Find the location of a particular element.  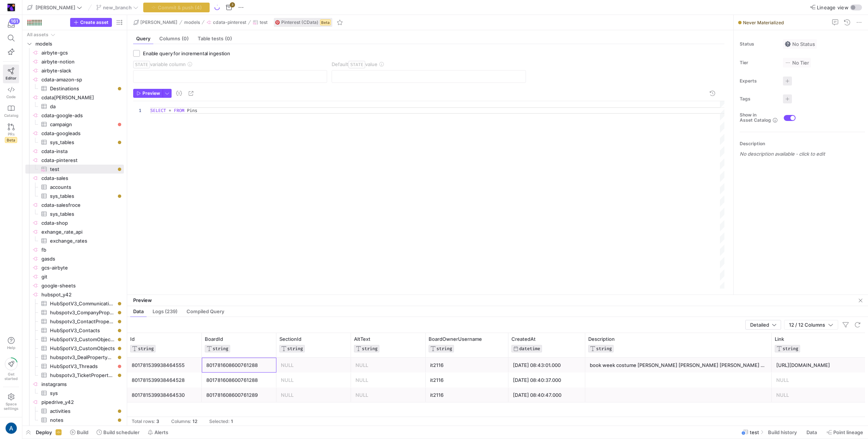

a: Destinations​​​​​​​​​ is located at coordinates (75, 89).